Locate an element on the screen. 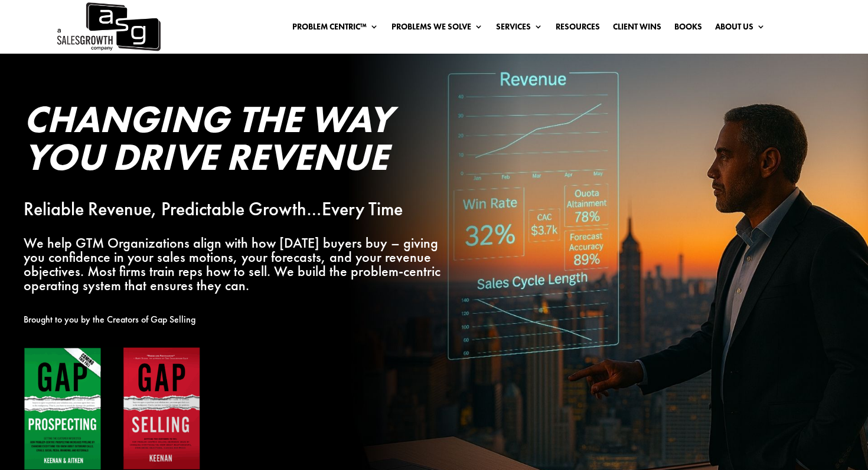 Image resolution: width=868 pixels, height=470 pixels. a: Resources is located at coordinates (577, 29).